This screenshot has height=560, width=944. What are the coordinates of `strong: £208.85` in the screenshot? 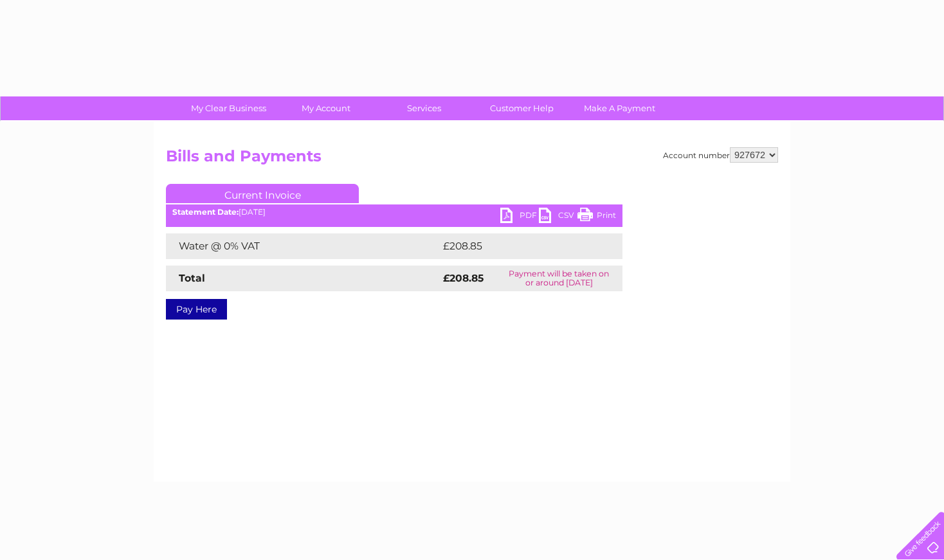 It's located at (463, 278).